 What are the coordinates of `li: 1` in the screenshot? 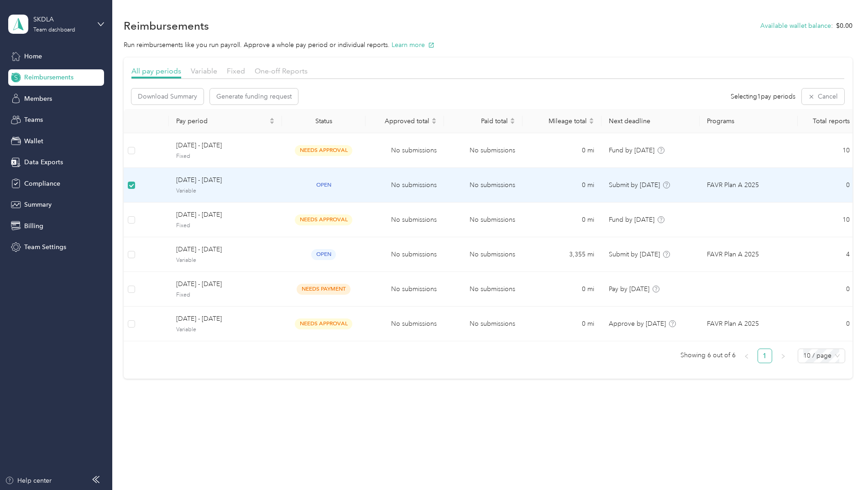 It's located at (765, 356).